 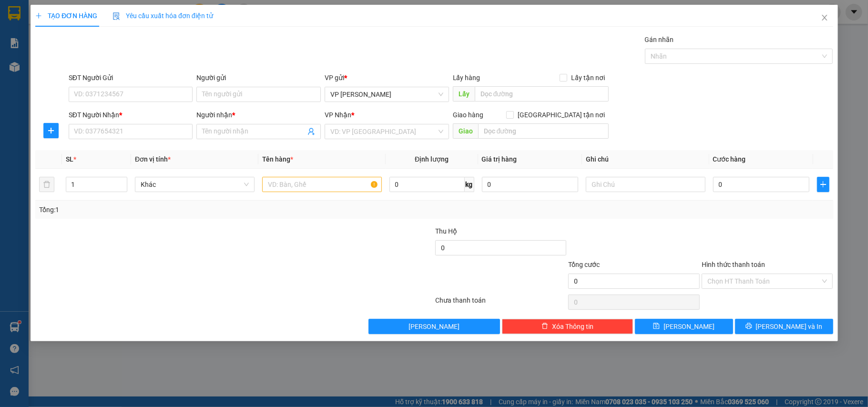 What do you see at coordinates (243, 29) in the screenshot?
I see `li: 26 Phó Cơ Điều, Phường 12` at bounding box center [243, 29].